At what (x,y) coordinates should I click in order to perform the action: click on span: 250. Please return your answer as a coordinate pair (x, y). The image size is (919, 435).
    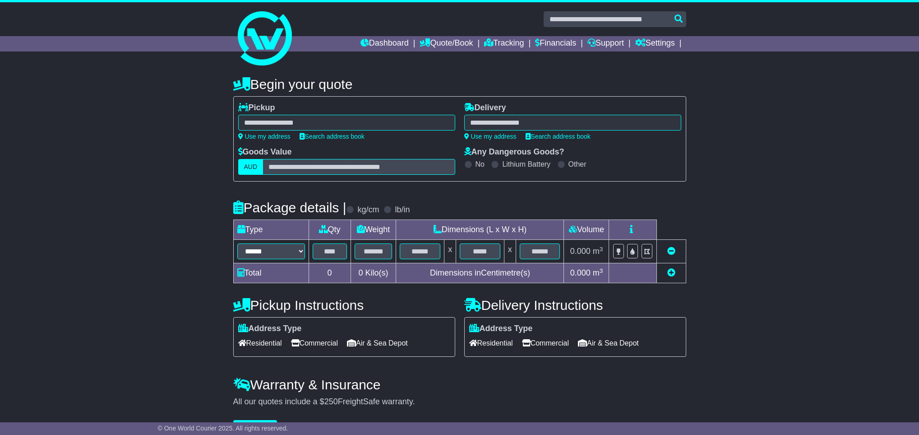
    Looking at the image, I should click on (331, 401).